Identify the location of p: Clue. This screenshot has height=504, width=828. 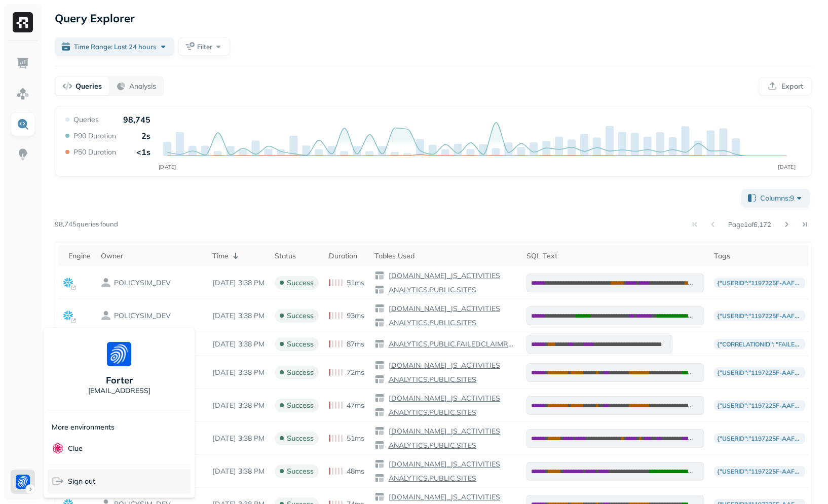
(75, 448).